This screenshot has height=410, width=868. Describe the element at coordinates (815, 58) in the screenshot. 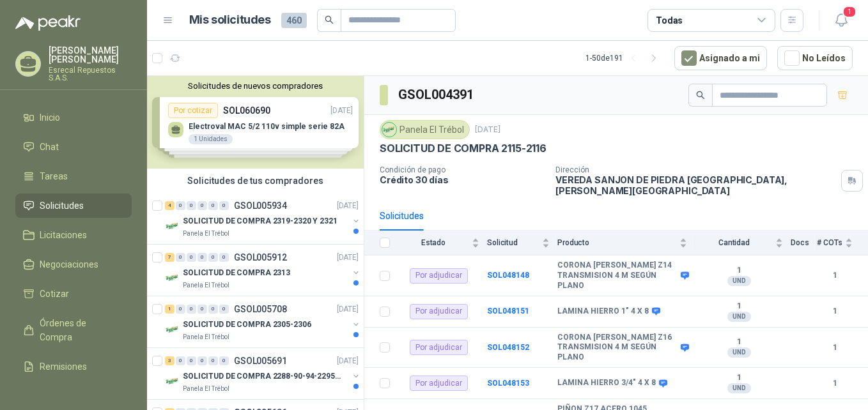

I see `button: No Leídos` at that location.